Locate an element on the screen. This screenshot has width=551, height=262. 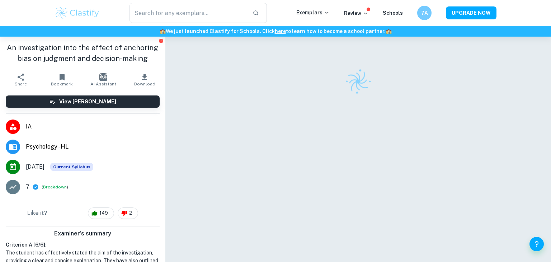
button: 7A is located at coordinates (425, 13).